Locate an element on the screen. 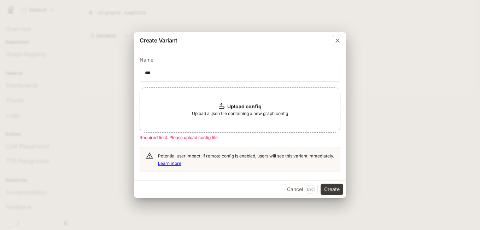  p: Create Variant is located at coordinates (158, 40).